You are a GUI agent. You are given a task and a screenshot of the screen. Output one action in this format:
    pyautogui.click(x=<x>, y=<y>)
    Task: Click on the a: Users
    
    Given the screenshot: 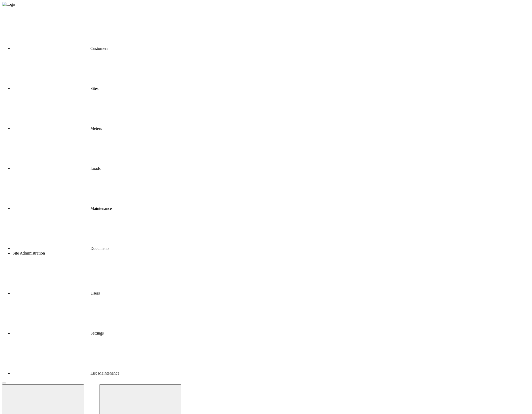 What is the action you would take?
    pyautogui.click(x=56, y=293)
    